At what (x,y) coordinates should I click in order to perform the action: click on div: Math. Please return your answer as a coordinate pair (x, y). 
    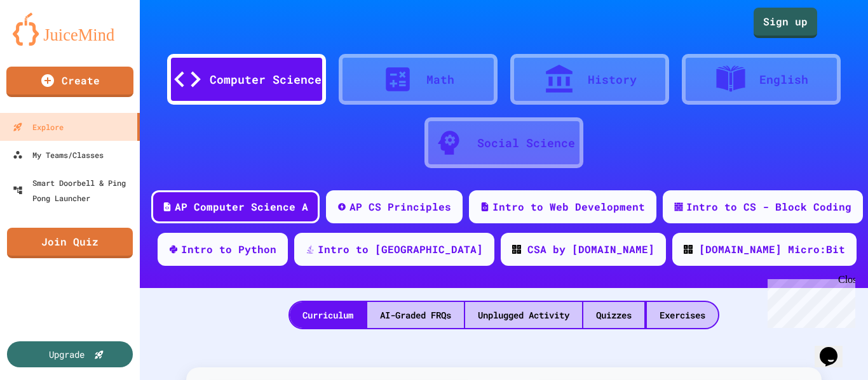
    Looking at the image, I should click on (441, 80).